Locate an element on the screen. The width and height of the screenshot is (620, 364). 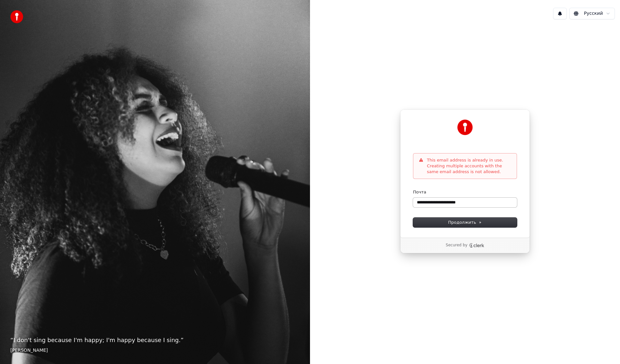
button: Продолжить is located at coordinates (465, 223).